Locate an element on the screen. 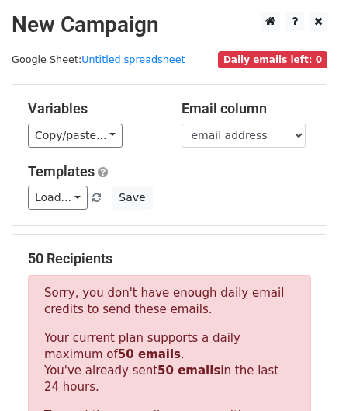 Image resolution: width=339 pixels, height=411 pixels. p: Sorry, you don't have enough daily email credits to send these emails. is located at coordinates (169, 301).